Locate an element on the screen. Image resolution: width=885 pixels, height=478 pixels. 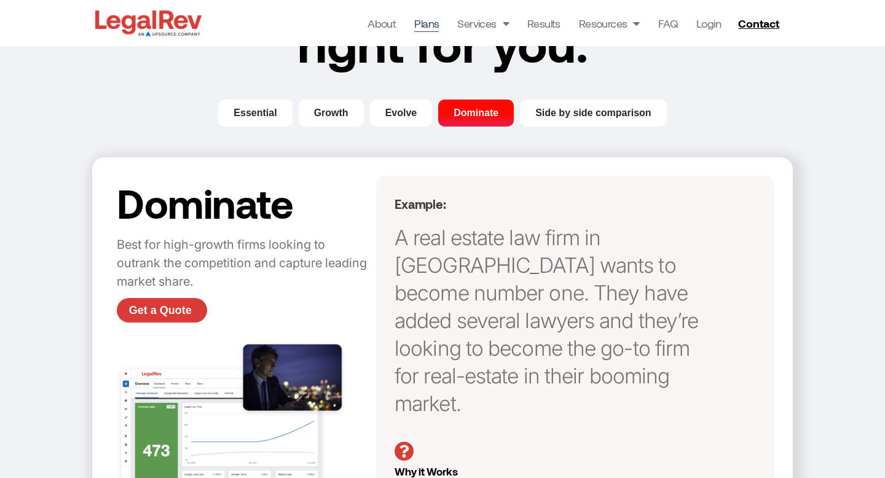
nav: Menu is located at coordinates (544, 23).